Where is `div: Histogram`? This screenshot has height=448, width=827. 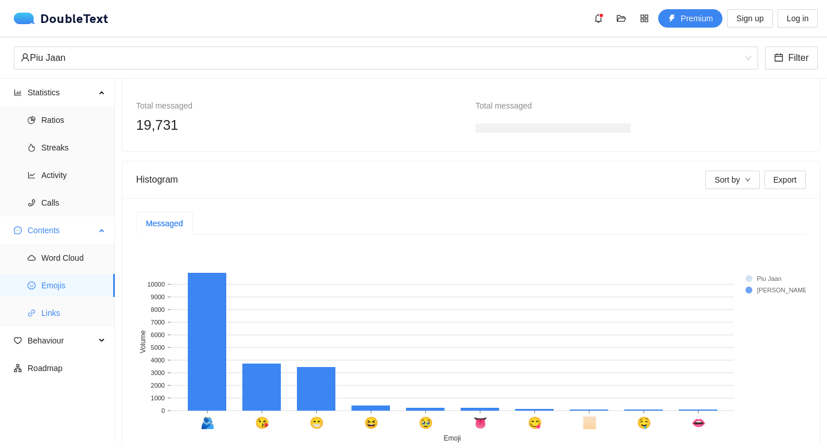 div: Histogram is located at coordinates (421, 179).